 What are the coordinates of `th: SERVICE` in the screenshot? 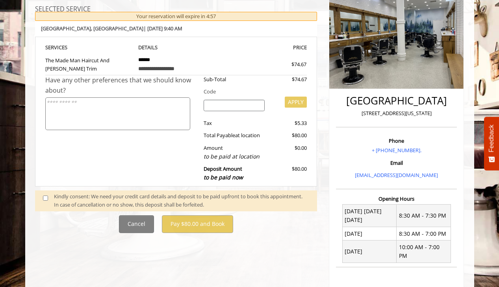 It's located at (89, 47).